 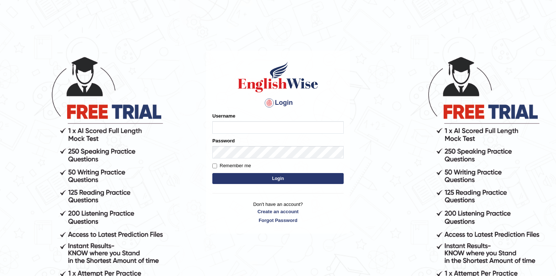 I want to click on a: Create an account, so click(x=278, y=211).